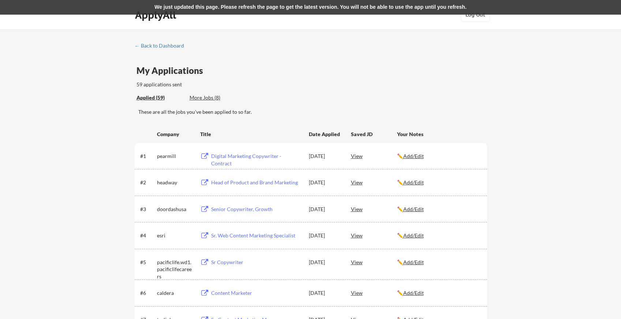  What do you see at coordinates (256, 262) in the screenshot?
I see `div: Sr Copywriter` at bounding box center [256, 262].